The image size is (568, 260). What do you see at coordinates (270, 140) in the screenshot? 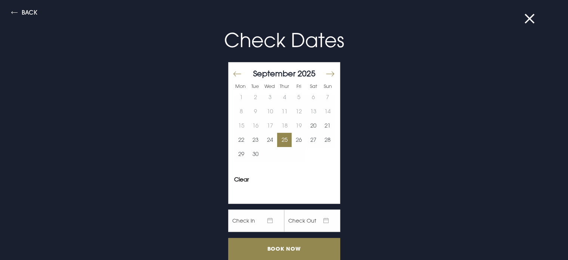
I see `button: 24` at bounding box center [270, 140].